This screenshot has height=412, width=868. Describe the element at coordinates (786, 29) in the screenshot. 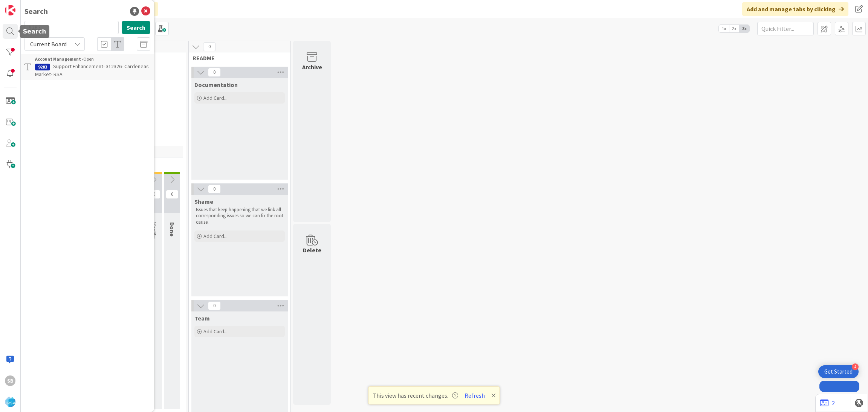

I see `input: Quick Filter...` at that location.